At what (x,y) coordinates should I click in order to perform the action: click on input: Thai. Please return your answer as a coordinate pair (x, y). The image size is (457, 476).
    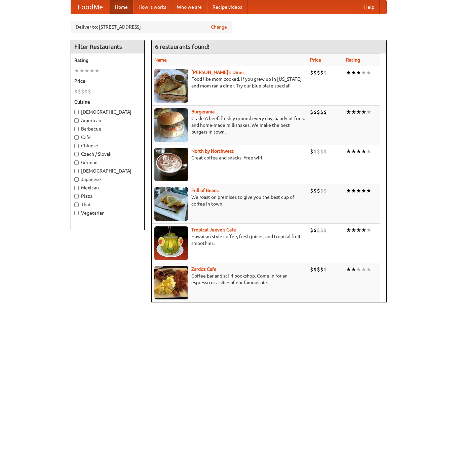
    Looking at the image, I should click on (76, 204).